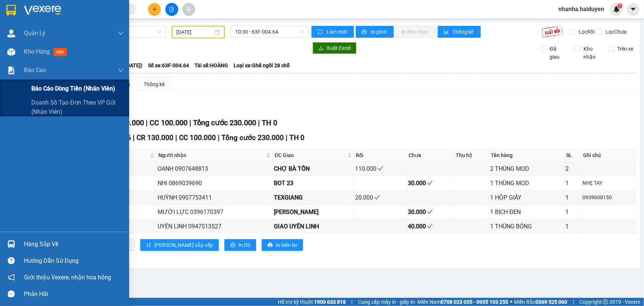  Describe the element at coordinates (375, 32) in the screenshot. I see `button: printerIn phơi` at that location.